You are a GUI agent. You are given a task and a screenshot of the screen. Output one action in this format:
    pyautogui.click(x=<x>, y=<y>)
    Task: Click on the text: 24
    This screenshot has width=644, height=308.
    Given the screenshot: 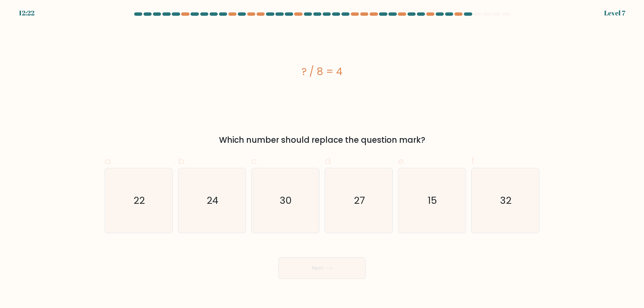 What is the action you would take?
    pyautogui.click(x=212, y=200)
    